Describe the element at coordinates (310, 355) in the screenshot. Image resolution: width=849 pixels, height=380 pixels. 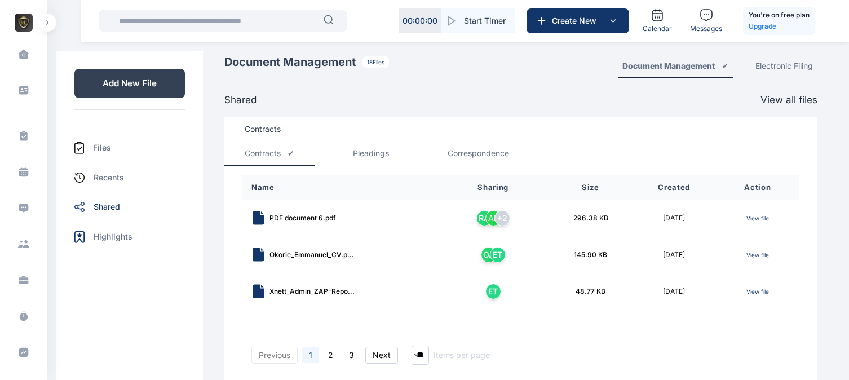
I see `button: 1` at that location.